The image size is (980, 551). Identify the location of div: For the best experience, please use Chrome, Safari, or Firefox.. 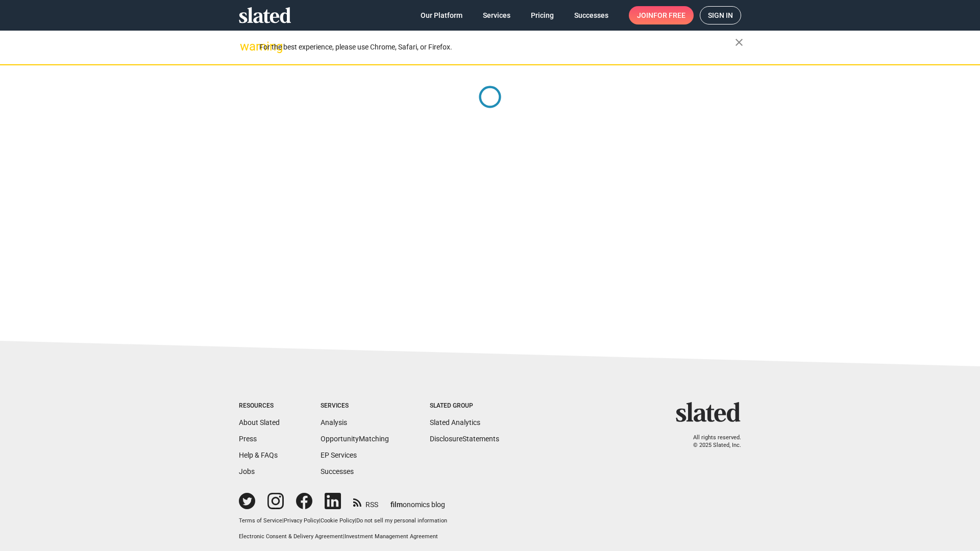
(497, 47).